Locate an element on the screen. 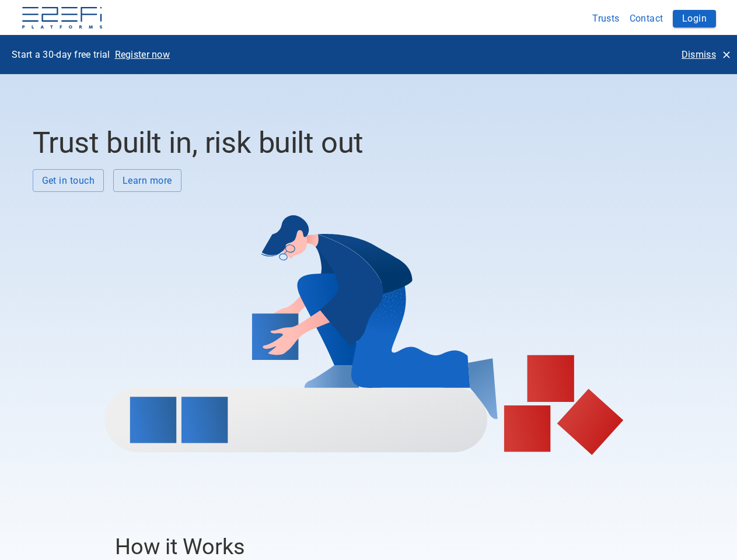 The image size is (737, 560). p: Dismiss is located at coordinates (699, 54).